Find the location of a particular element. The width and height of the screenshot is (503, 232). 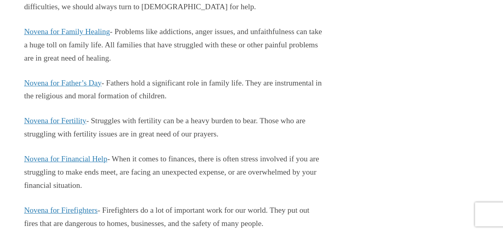

p: - Fathers hold a significant role in family life. They are instrumental in the religious and mora... is located at coordinates (174, 90).